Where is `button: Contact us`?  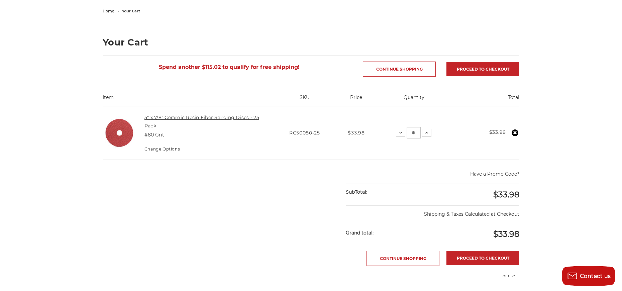
button: Contact us is located at coordinates (588, 276).